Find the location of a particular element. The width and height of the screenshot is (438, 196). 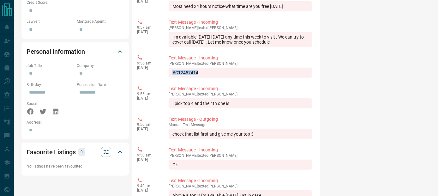

p: Text Message - Outgoing is located at coordinates (240, 119).